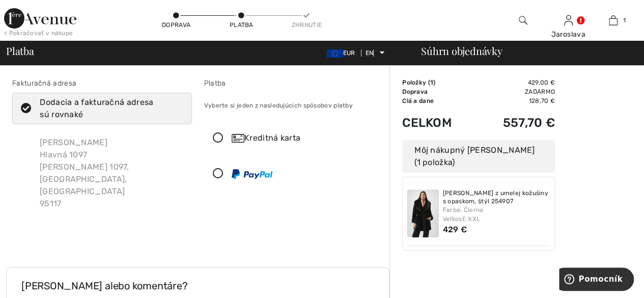 Image resolution: width=644 pixels, height=298 pixels. I want to click on font: Dodacia a fakturačná adresa sú rovnaké, so click(96, 108).